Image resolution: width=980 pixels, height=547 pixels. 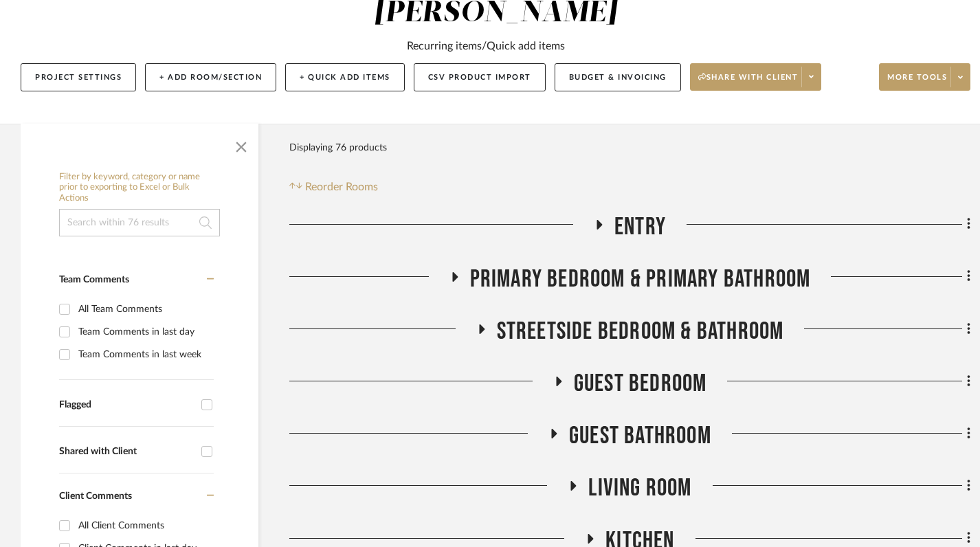 I want to click on div: Team Comments in last week, so click(x=144, y=355).